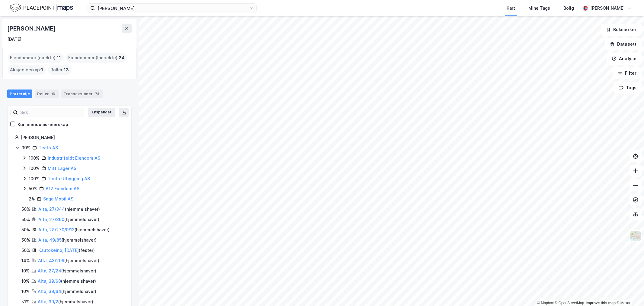 The height and width of the screenshot is (306, 644). I want to click on div: Portefølje, so click(19, 94).